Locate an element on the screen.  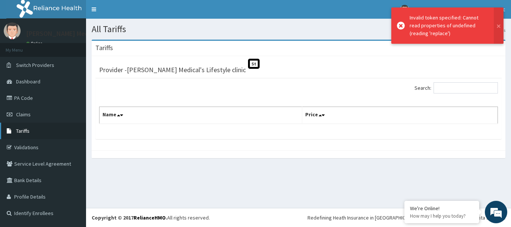
p: How may I help you today? is located at coordinates (442, 216).